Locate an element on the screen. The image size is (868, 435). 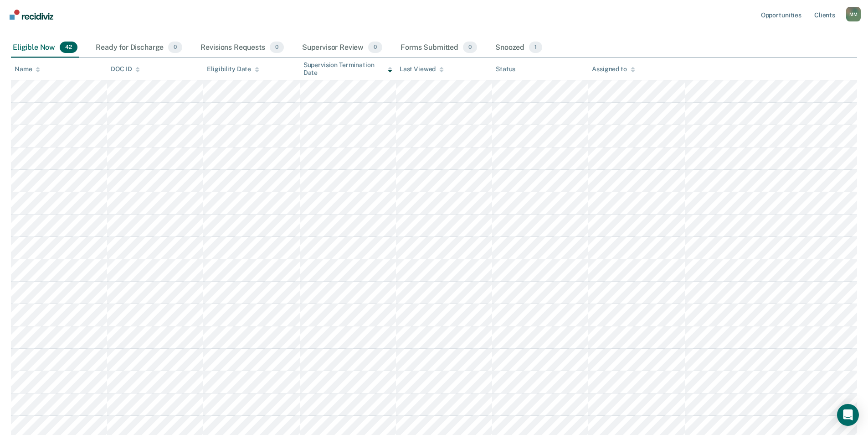
div: Eligible Now42 is located at coordinates (45, 48).